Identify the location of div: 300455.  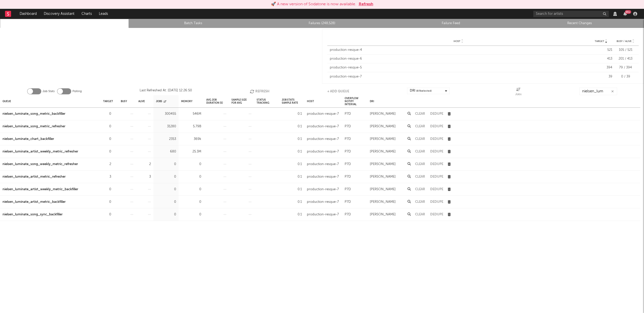
(166, 114).